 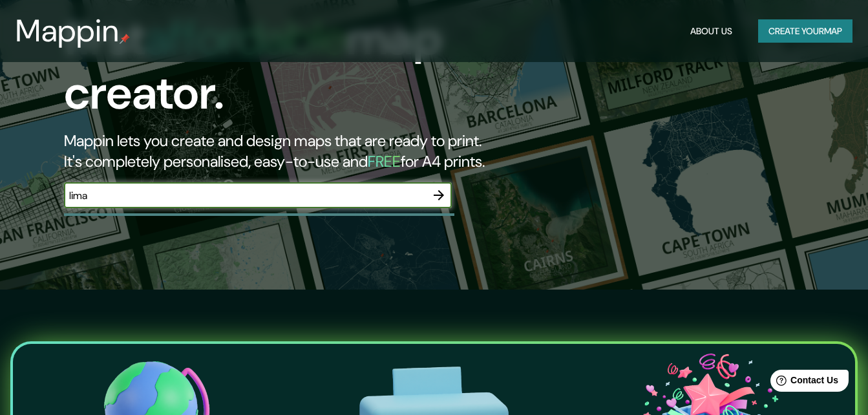 I want to click on img: mappin-pin, so click(x=125, y=39).